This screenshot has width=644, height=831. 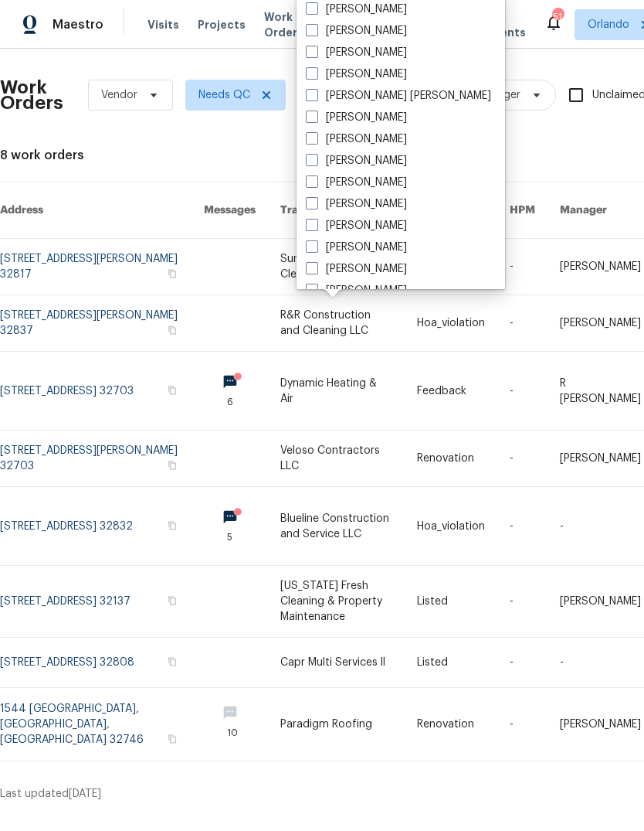 I want to click on span: Orlando, so click(x=609, y=24).